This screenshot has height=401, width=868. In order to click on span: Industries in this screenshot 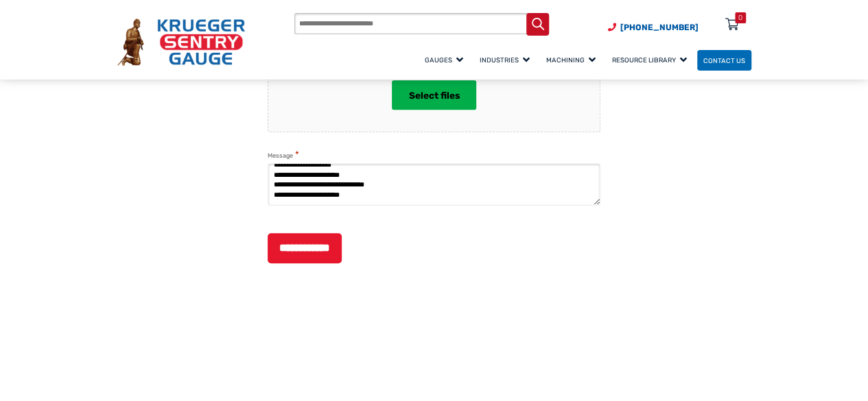, I will do `click(504, 60)`.